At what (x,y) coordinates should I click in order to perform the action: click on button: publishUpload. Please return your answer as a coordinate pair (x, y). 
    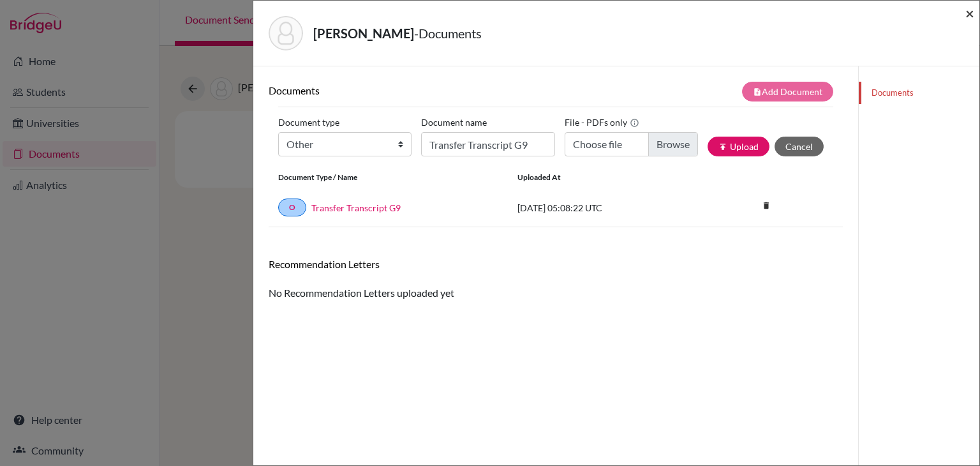
    Looking at the image, I should click on (738, 146).